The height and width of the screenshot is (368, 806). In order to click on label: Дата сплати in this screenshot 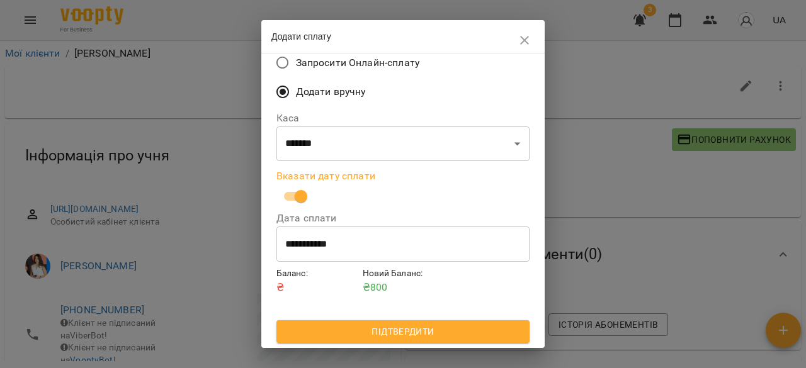, I will do `click(403, 219)`.